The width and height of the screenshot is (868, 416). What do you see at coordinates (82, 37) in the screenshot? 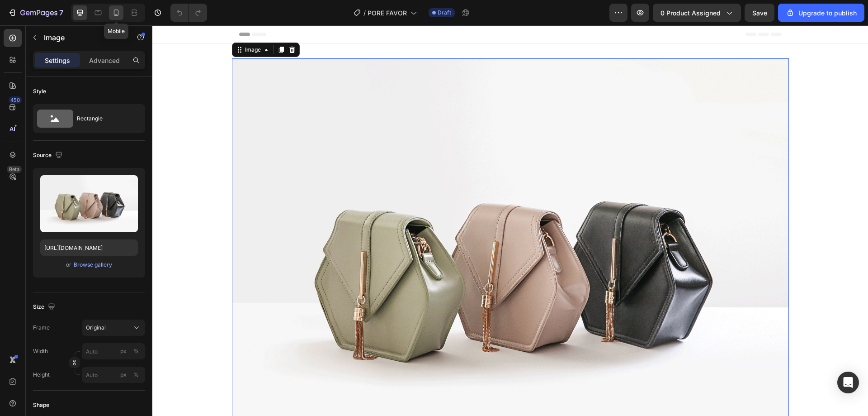
I see `p: Image` at bounding box center [82, 37].